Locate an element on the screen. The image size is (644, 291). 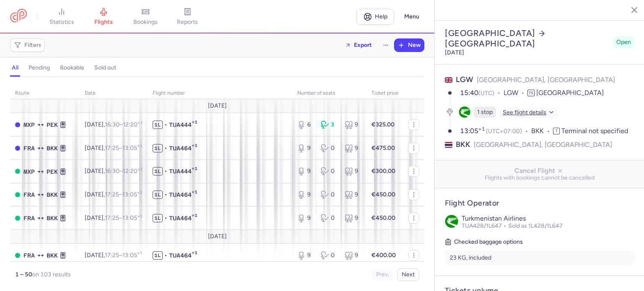
img: Turkmenistan Airlines logo is located at coordinates (452, 221).